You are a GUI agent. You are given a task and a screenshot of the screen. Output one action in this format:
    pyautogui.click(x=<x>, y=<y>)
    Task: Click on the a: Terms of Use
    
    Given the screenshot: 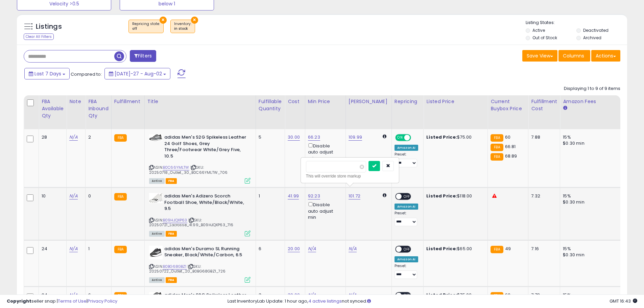 What is the action you would take?
    pyautogui.click(x=72, y=301)
    